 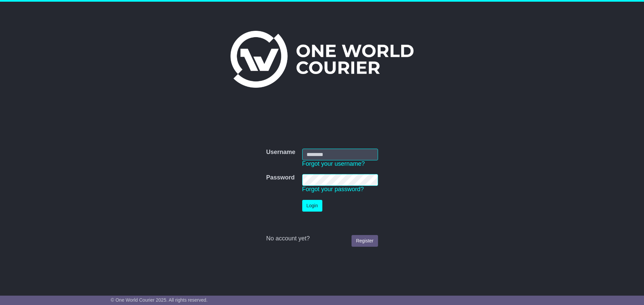 I want to click on button: Login, so click(x=312, y=206).